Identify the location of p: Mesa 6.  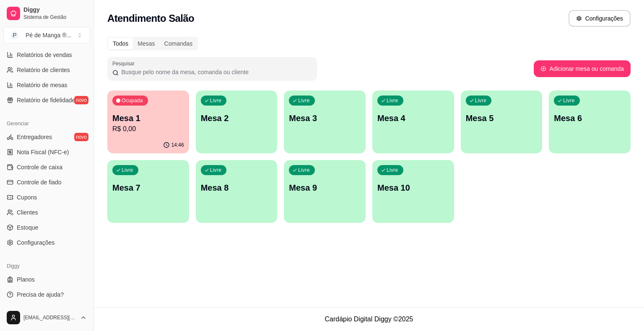
(589, 118).